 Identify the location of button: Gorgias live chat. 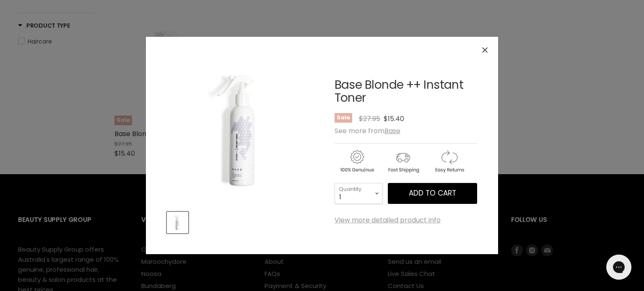
(17, 15).